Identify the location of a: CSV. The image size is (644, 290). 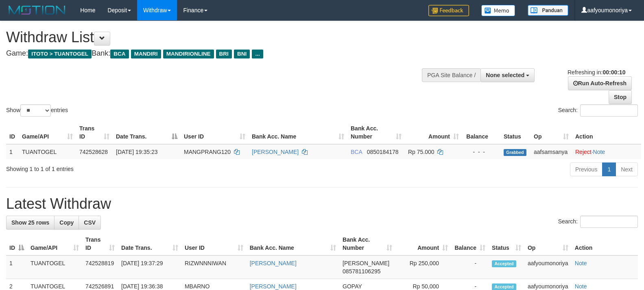
(89, 223).